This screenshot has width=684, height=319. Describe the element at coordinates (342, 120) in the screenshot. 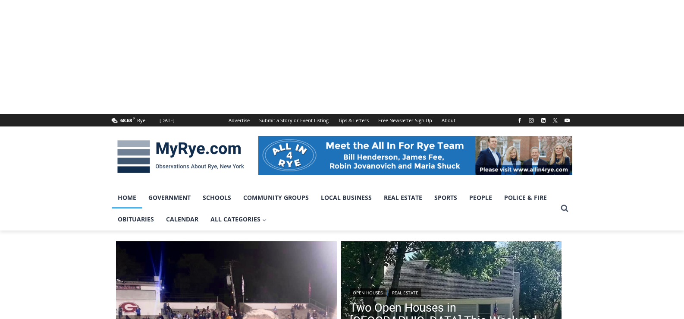

I see `nav: Secondary Navigation` at that location.